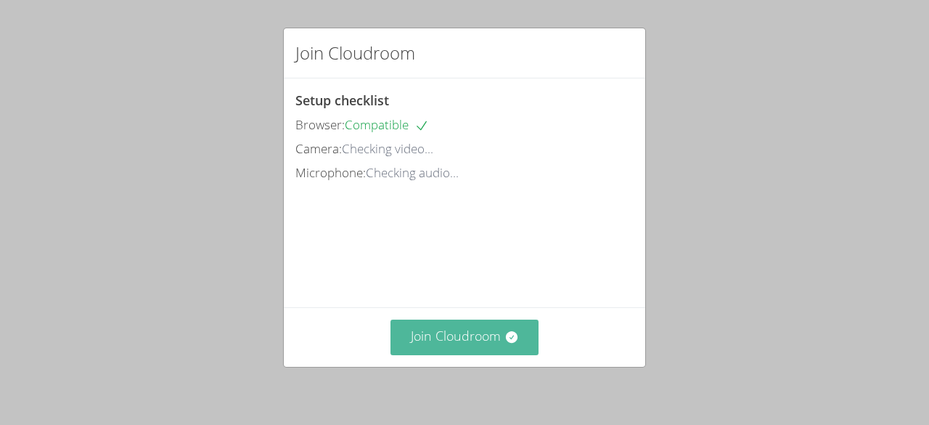 The image size is (929, 425). Describe the element at coordinates (355, 53) in the screenshot. I see `h2: Join Cloudroom` at that location.